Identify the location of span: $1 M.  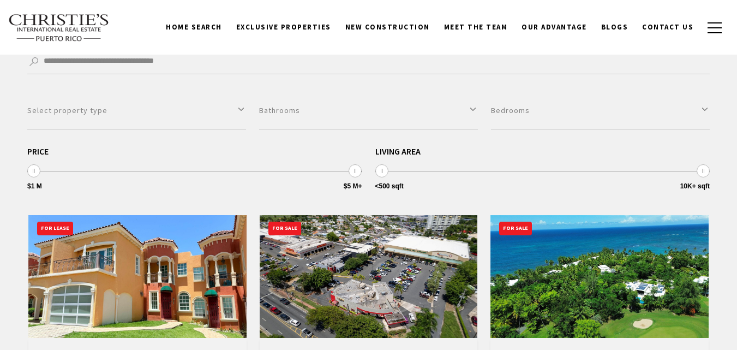
(34, 186).